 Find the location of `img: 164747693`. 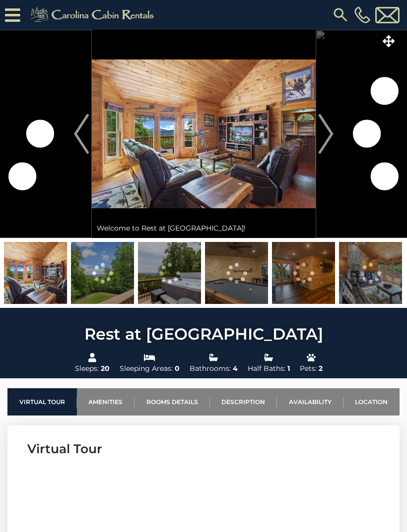

img: 164747693 is located at coordinates (102, 272).